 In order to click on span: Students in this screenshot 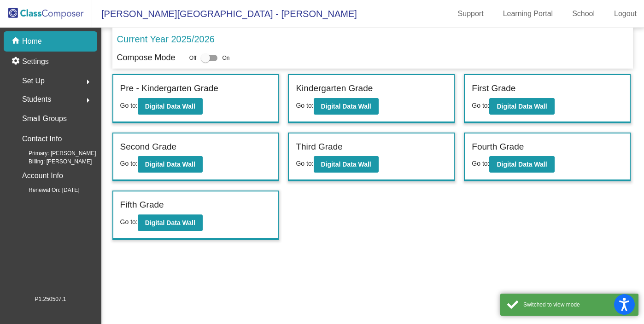, I will do `click(36, 99)`.